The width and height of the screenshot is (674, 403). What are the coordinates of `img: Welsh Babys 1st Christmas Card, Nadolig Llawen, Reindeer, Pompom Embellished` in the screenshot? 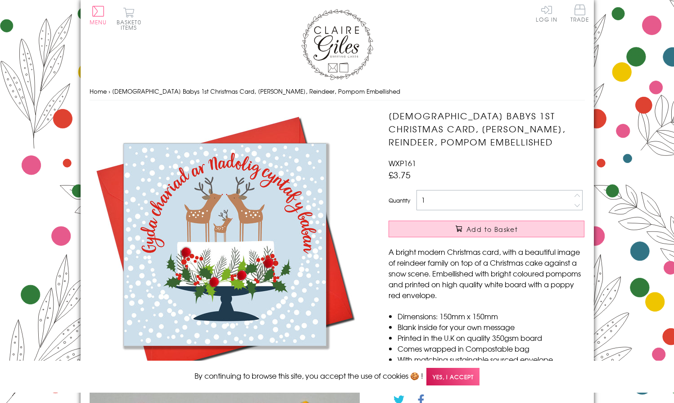 It's located at (225, 244).